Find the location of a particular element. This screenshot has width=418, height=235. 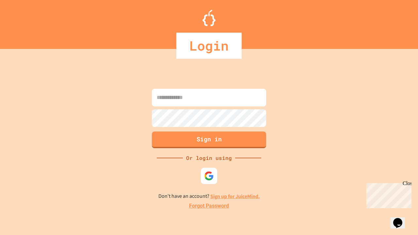

img: google-icon.svg is located at coordinates (209, 176).